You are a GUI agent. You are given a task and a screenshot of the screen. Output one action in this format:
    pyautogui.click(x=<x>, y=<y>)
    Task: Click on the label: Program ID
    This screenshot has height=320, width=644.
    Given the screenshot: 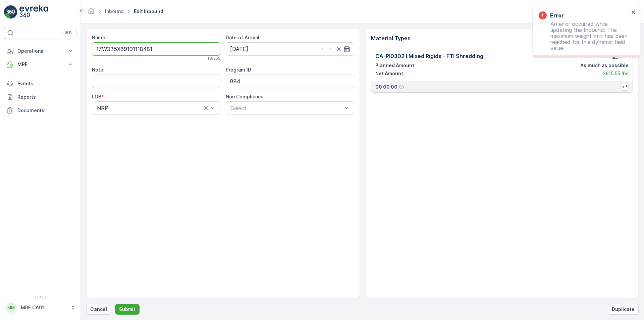 What is the action you would take?
    pyautogui.click(x=239, y=69)
    